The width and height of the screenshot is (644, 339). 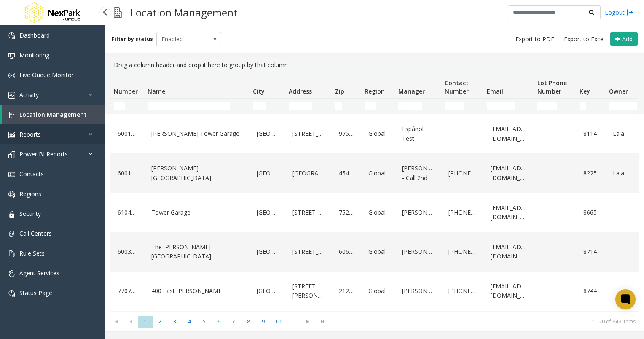 I want to click on a: 600301, so click(x=128, y=252).